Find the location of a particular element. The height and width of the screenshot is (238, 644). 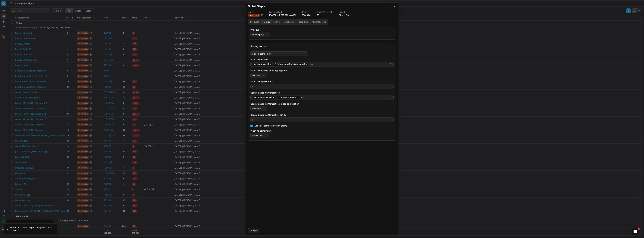

button: Products is located at coordinates (255, 22).